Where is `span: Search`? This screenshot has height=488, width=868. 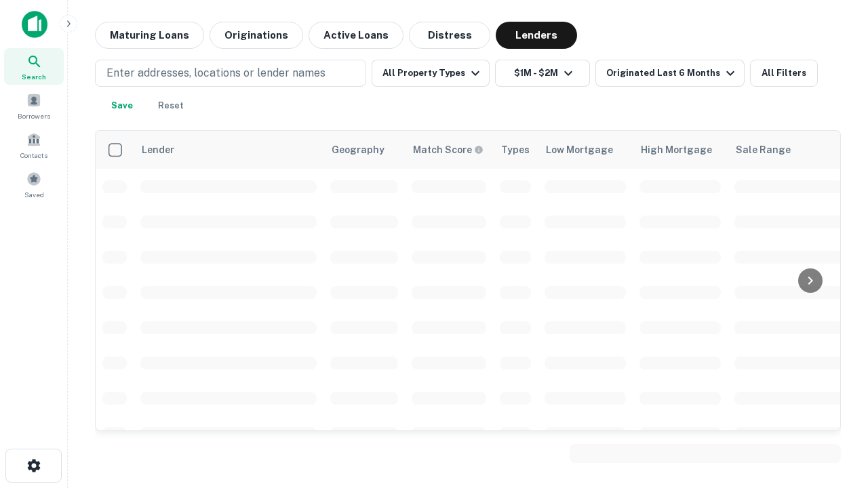
span: Search is located at coordinates (34, 76).